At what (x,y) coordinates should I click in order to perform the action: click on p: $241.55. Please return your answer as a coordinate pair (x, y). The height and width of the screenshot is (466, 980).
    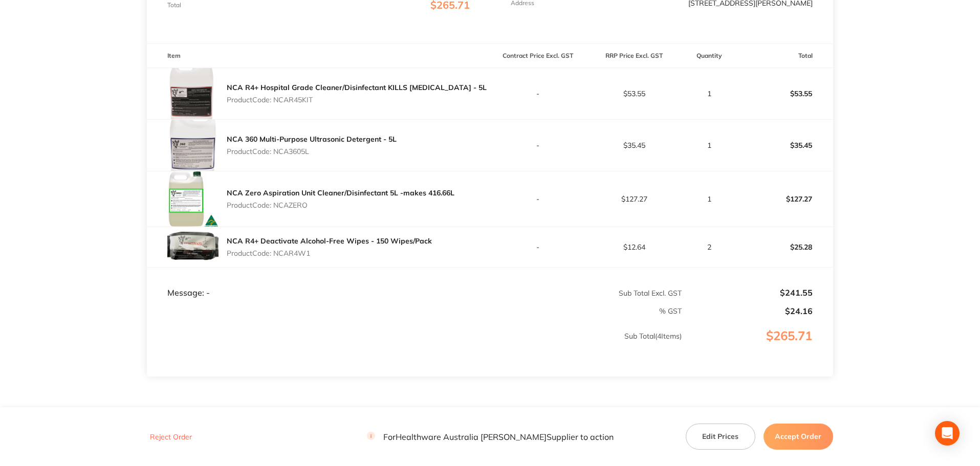
    Looking at the image, I should click on (748, 293).